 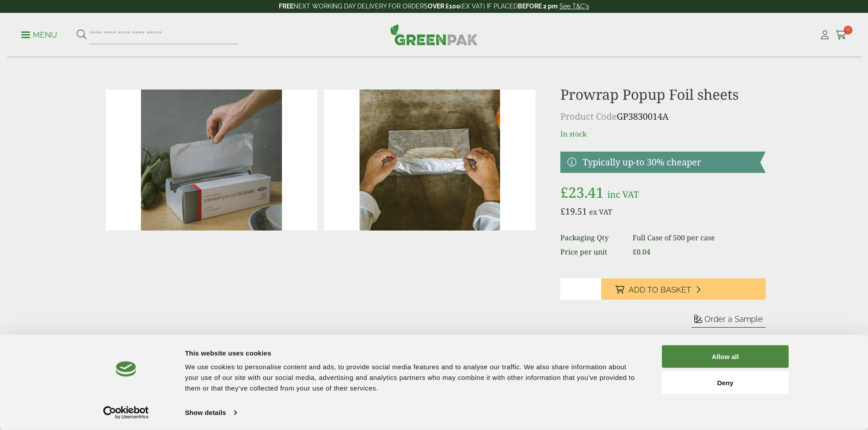 What do you see at coordinates (413, 353) in the screenshot?
I see `div: This website uses cookies` at bounding box center [413, 353].